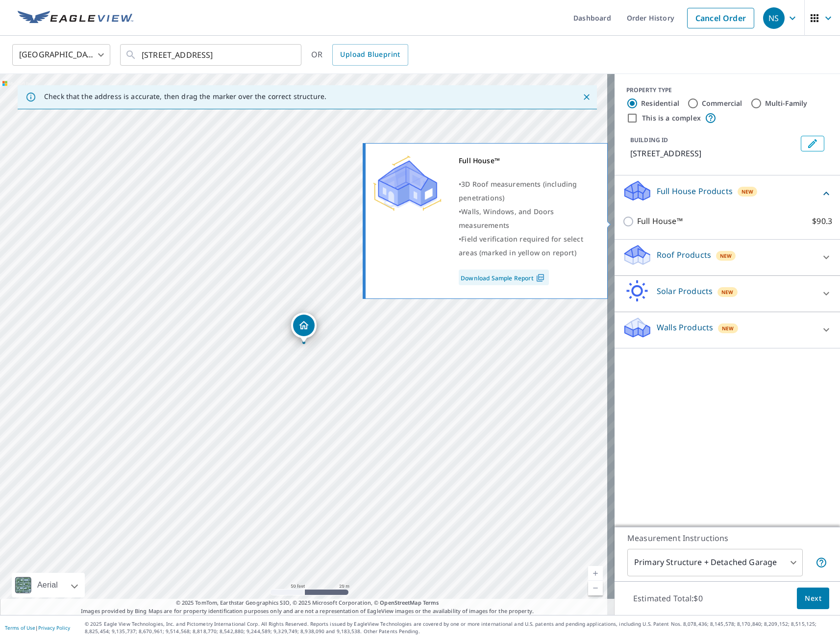 Image resolution: width=840 pixels, height=640 pixels. What do you see at coordinates (684, 291) in the screenshot?
I see `p: Solar Products` at bounding box center [684, 291].